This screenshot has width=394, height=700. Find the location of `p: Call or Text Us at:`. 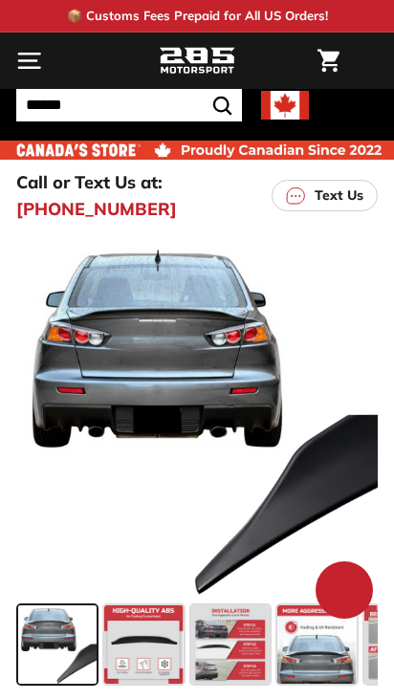

p: Call or Text Us at: is located at coordinates (89, 182).